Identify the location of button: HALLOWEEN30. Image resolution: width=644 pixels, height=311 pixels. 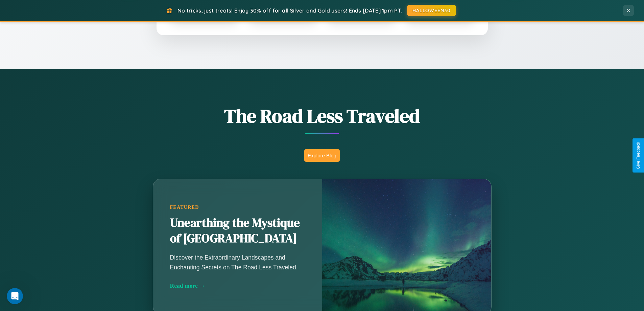
(431, 11).